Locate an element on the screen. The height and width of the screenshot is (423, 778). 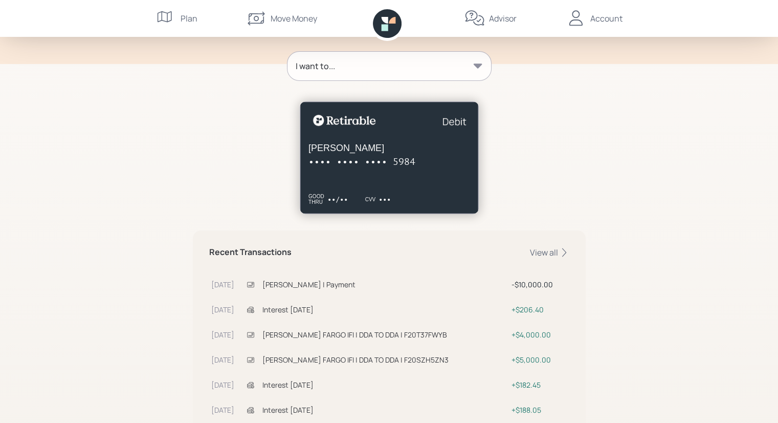
h5: Recent Transactions is located at coordinates (250, 252).